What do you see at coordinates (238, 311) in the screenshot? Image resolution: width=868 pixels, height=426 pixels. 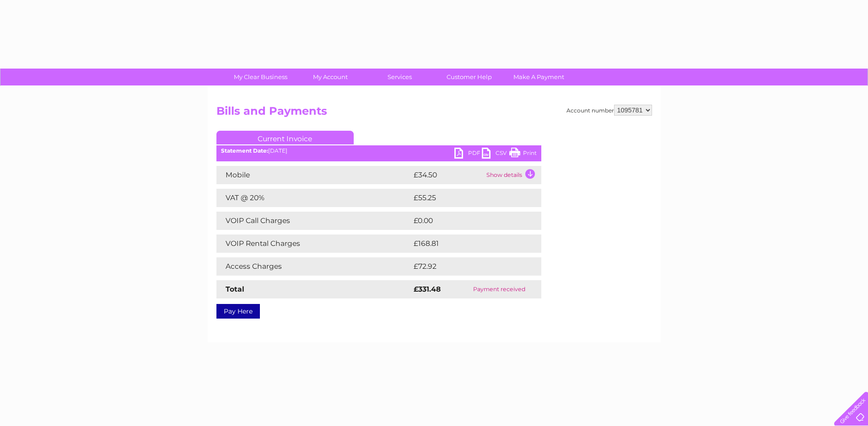 I see `a: Pay Here` at bounding box center [238, 311].